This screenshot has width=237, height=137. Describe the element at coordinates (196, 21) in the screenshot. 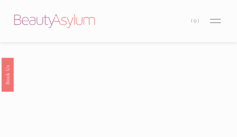

I see `a: 0 items in cart` at that location.